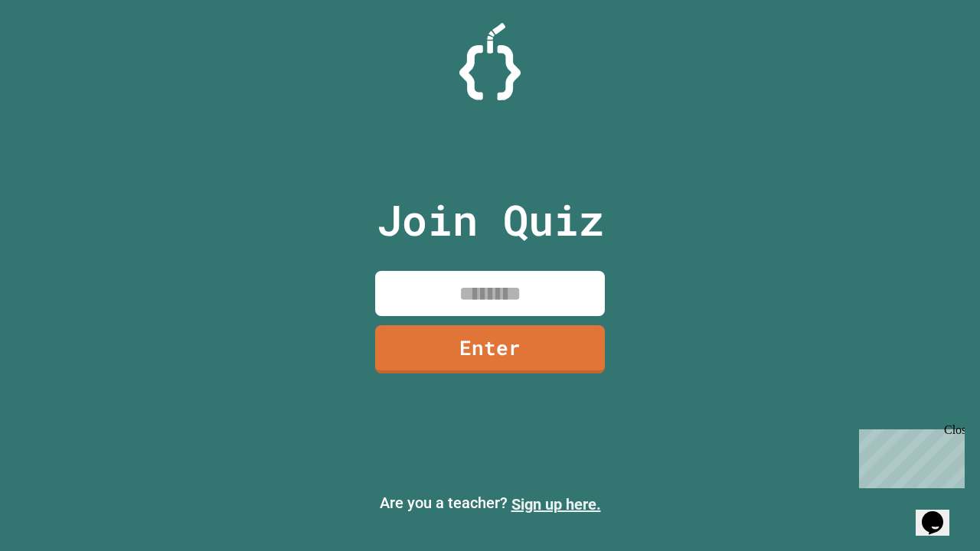 This screenshot has width=980, height=551. I want to click on p: Are you a teacher?, so click(490, 503).